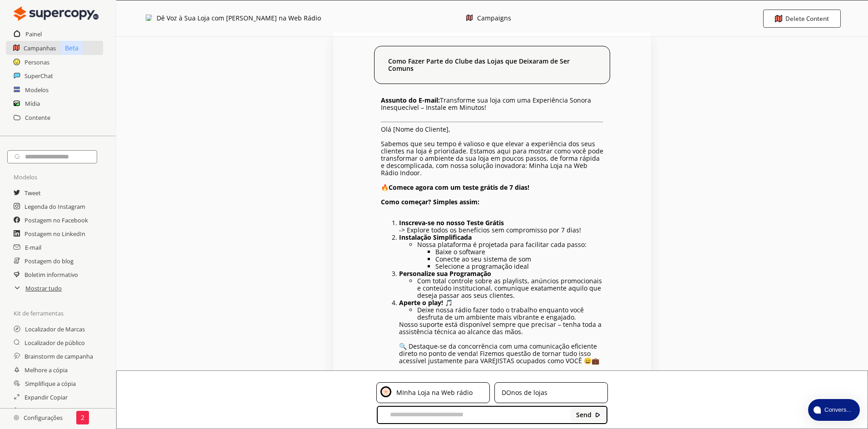 Image resolution: width=868 pixels, height=429 pixels. What do you see at coordinates (40, 48) in the screenshot?
I see `font: Campanhas` at bounding box center [40, 48].